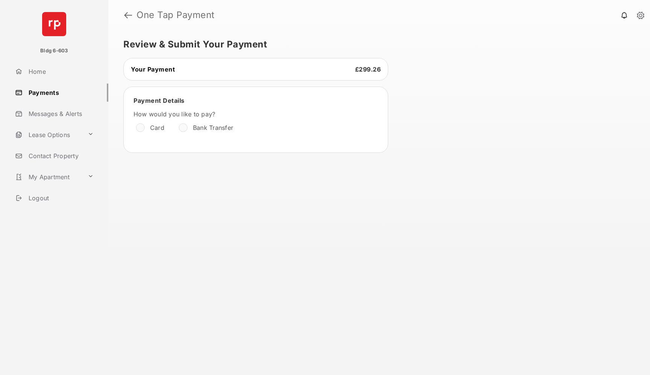 The height and width of the screenshot is (375, 650). I want to click on label: Bank Transfer, so click(213, 128).